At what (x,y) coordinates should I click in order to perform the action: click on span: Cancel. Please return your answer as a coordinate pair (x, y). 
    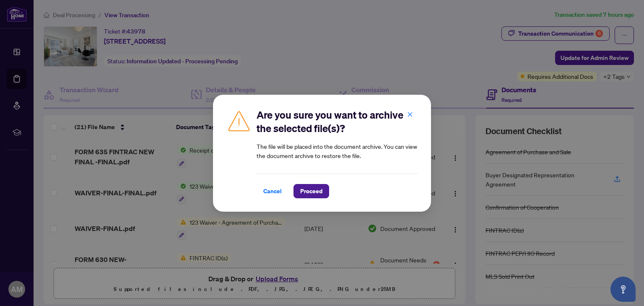
    Looking at the image, I should click on (273, 191).